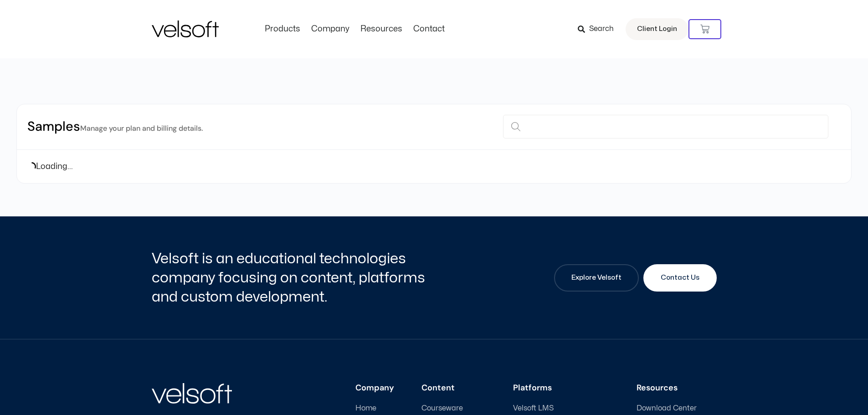 This screenshot has height=415, width=868. Describe the element at coordinates (282, 29) in the screenshot. I see `a: ProductsMenu Toggle` at that location.